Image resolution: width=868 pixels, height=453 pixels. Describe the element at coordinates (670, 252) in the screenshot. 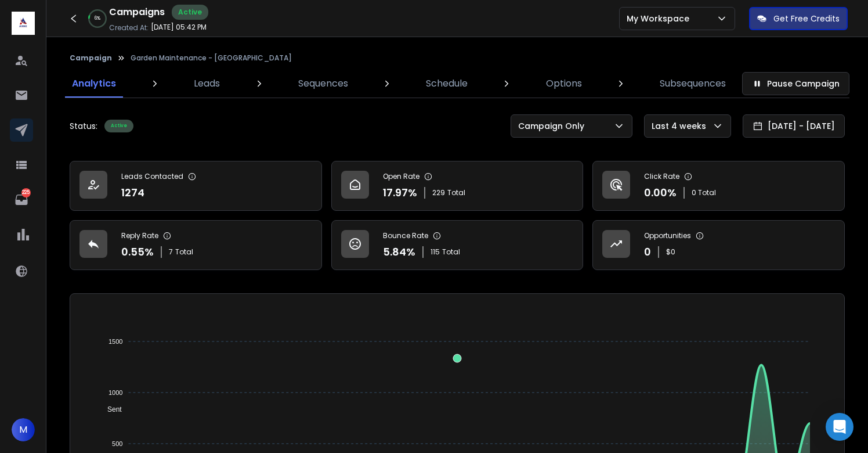

I see `p: $ 0` at that location.